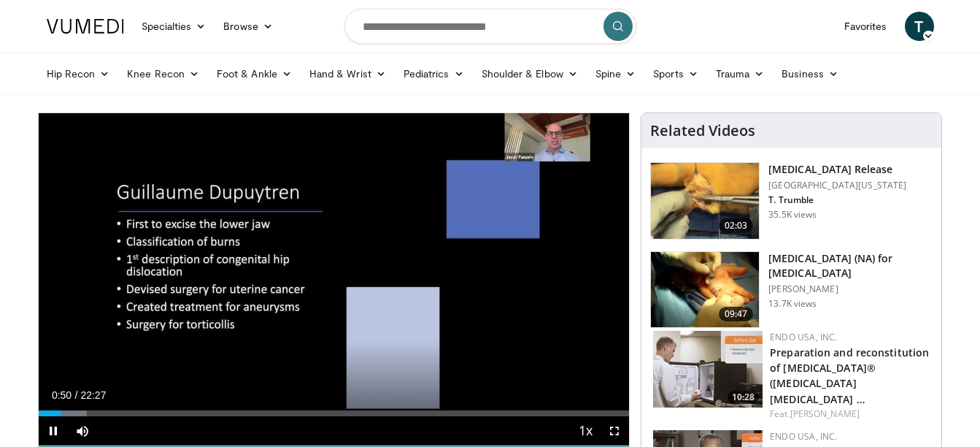 Image resolution: width=980 pixels, height=447 pixels. What do you see at coordinates (433, 74) in the screenshot?
I see `a: Pediatrics` at bounding box center [433, 74].